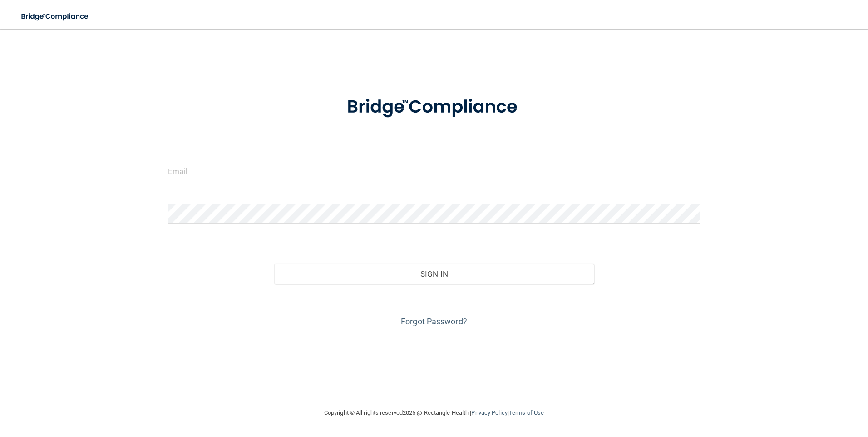 The width and height of the screenshot is (868, 437). What do you see at coordinates (434, 171) in the screenshot?
I see `input: Email` at bounding box center [434, 171].